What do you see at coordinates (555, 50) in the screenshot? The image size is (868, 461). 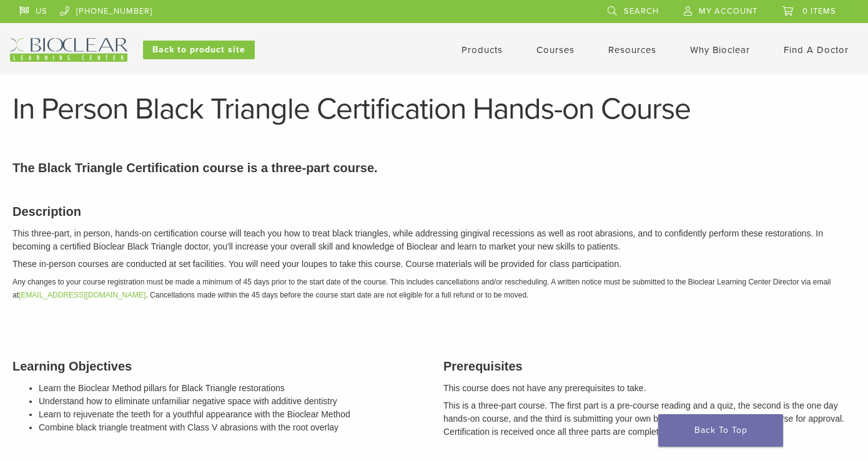 I see `a: Courses` at bounding box center [555, 50].